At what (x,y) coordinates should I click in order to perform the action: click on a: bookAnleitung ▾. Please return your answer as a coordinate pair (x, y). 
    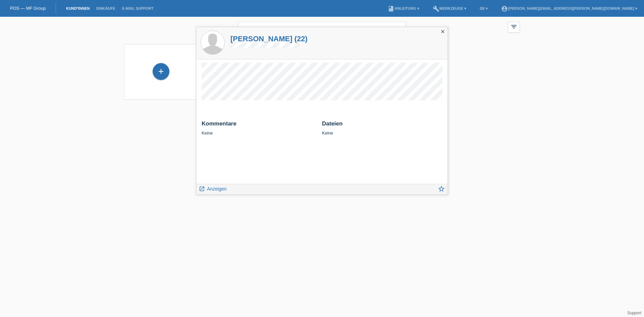
    Looking at the image, I should click on (403, 8).